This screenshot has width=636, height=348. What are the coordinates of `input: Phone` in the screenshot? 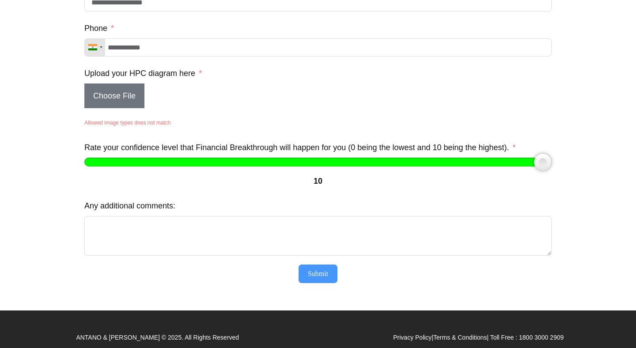 It's located at (318, 47).